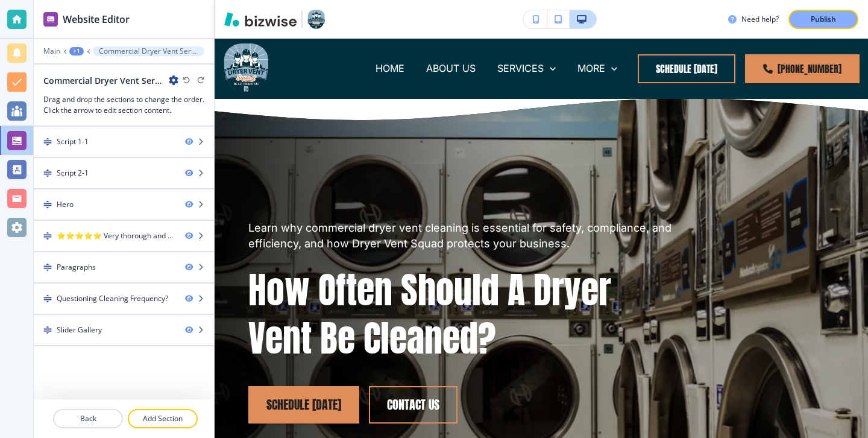 The image size is (868, 438). Describe the element at coordinates (88, 418) in the screenshot. I see `button: Back` at that location.